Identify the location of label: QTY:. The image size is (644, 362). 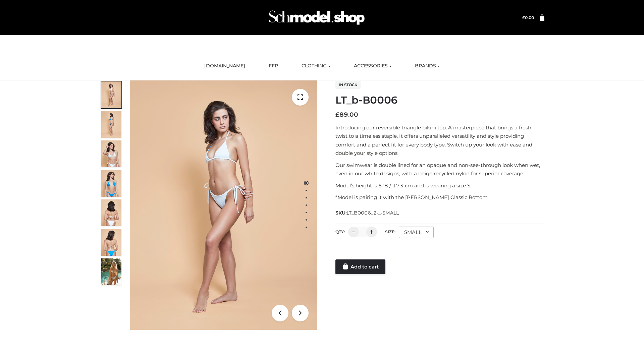
(340, 232).